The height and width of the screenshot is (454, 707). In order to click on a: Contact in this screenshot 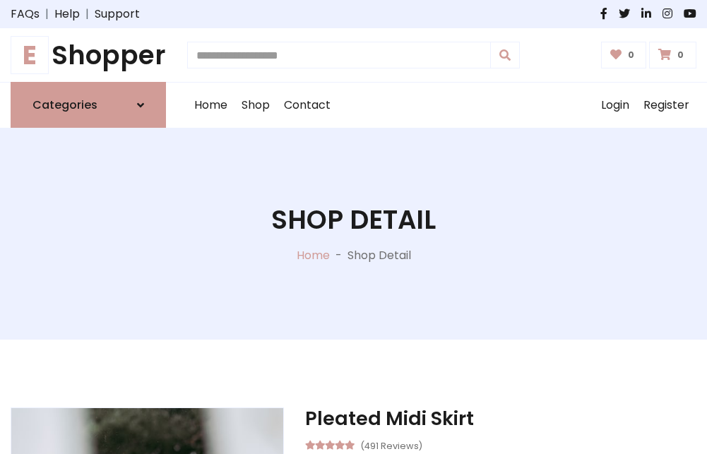, I will do `click(307, 105)`.